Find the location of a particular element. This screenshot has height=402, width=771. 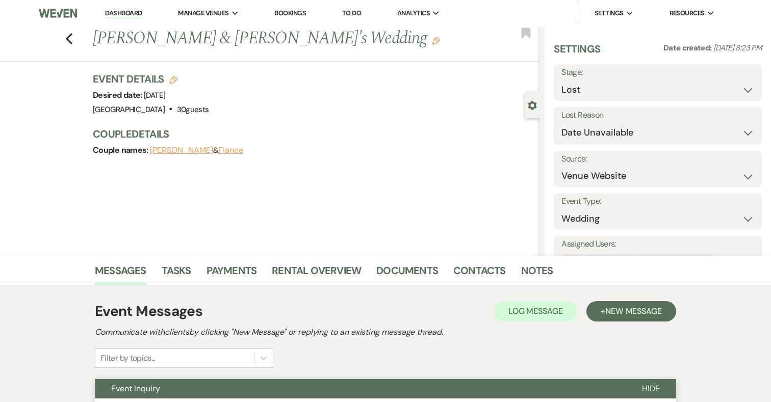

span: Couple names: is located at coordinates (121, 150).